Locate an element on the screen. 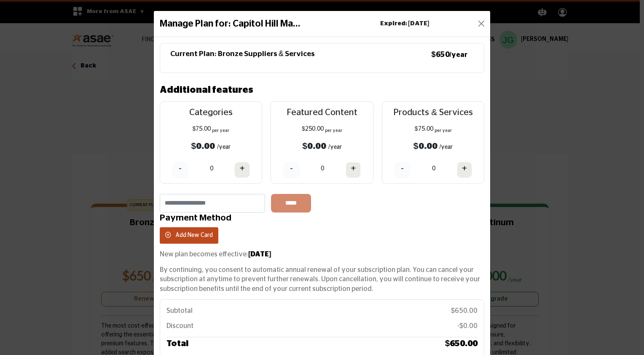  p: Discount is located at coordinates (180, 326).